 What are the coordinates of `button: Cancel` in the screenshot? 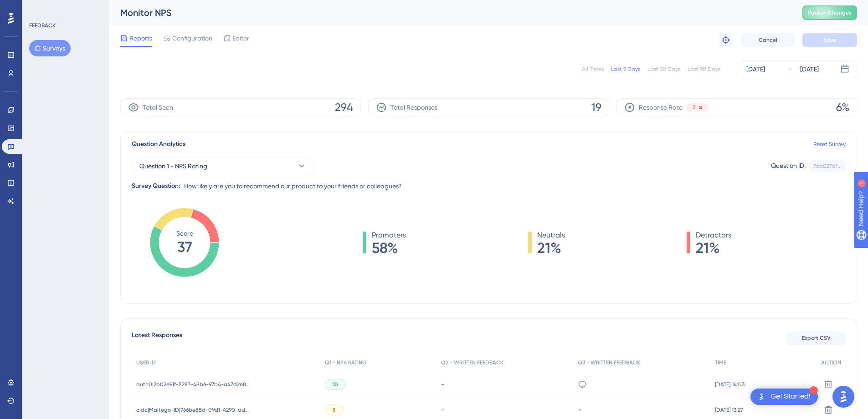 It's located at (768, 40).